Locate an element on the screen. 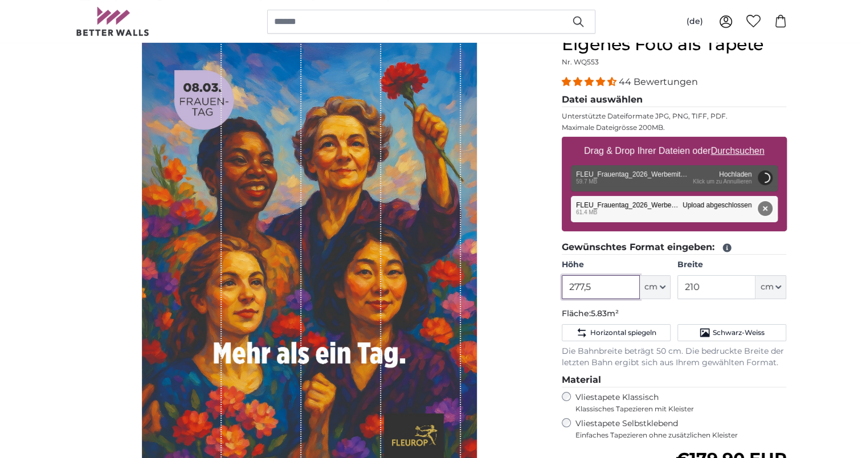 The width and height of the screenshot is (862, 458). span: 4.34 stars is located at coordinates (590, 82).